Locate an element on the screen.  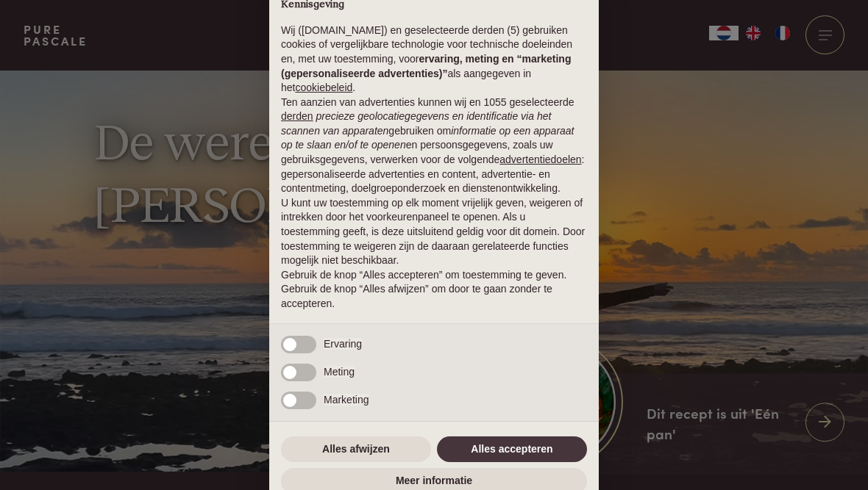
button: advertentiedoelen is located at coordinates (539, 160).